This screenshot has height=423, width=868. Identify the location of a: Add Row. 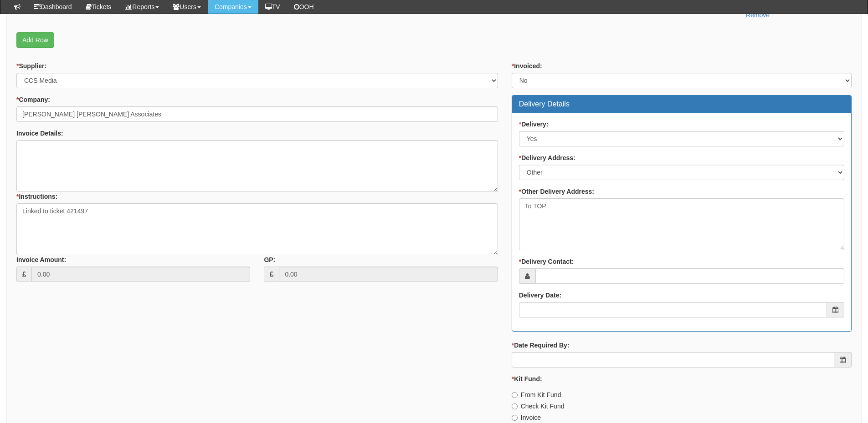
(35, 40).